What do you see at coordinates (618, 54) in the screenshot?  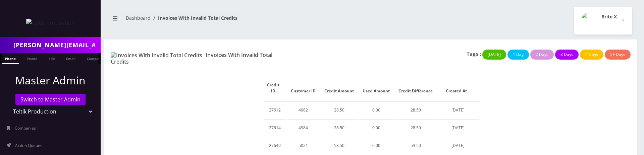 I see `button: 5+ Days` at bounding box center [618, 54].